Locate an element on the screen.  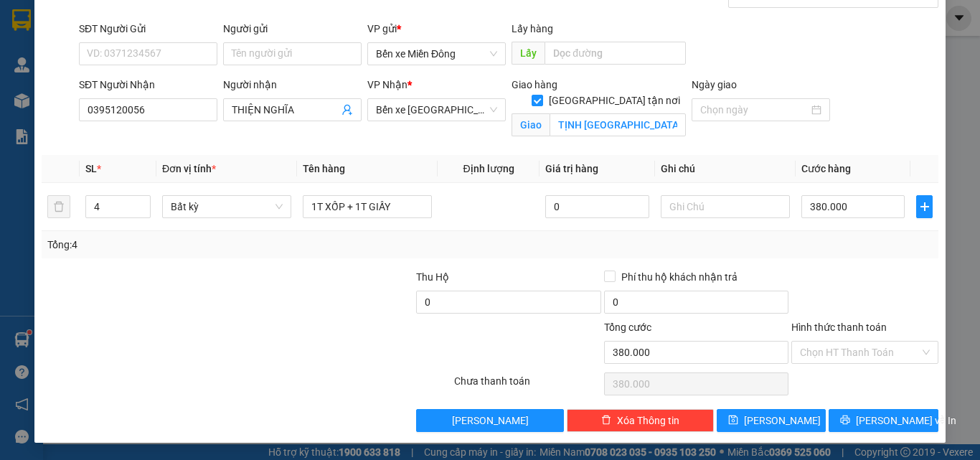
label: Ngày giao is located at coordinates (714, 85).